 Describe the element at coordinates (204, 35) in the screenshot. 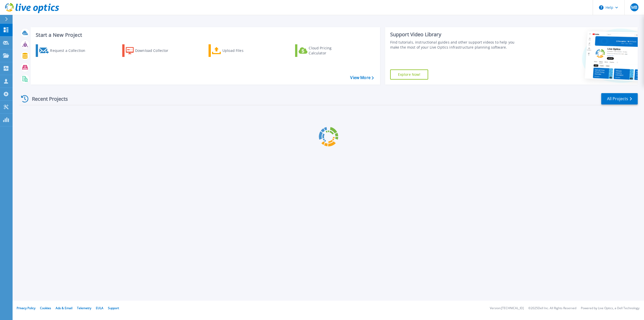

I see `h3: Start a New Project` at that location.